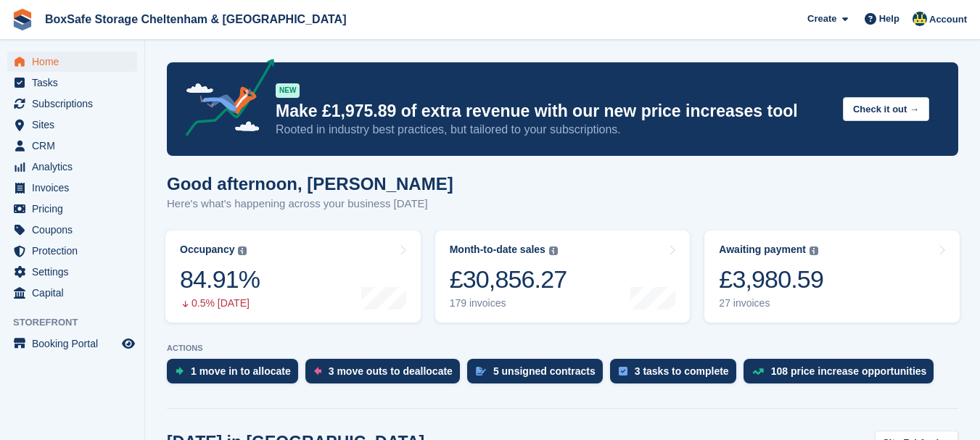 The image size is (980, 440). Describe the element at coordinates (75, 61) in the screenshot. I see `span: Home` at that location.